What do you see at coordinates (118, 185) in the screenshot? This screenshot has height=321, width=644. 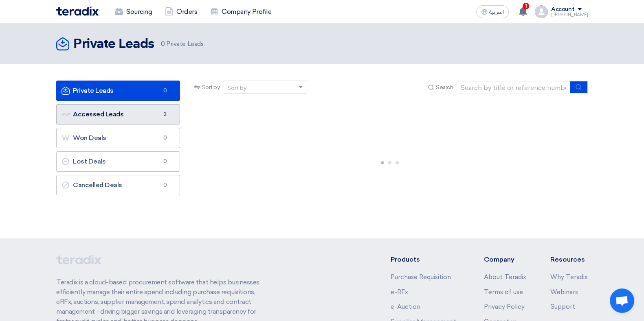 I see `a: Cancelled Deals0` at bounding box center [118, 185].